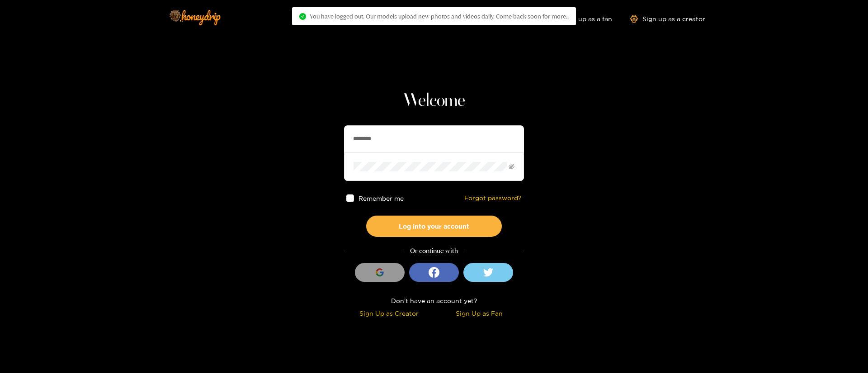 The image size is (868, 373). I want to click on div: Sign Up as Creator, so click(388, 313).